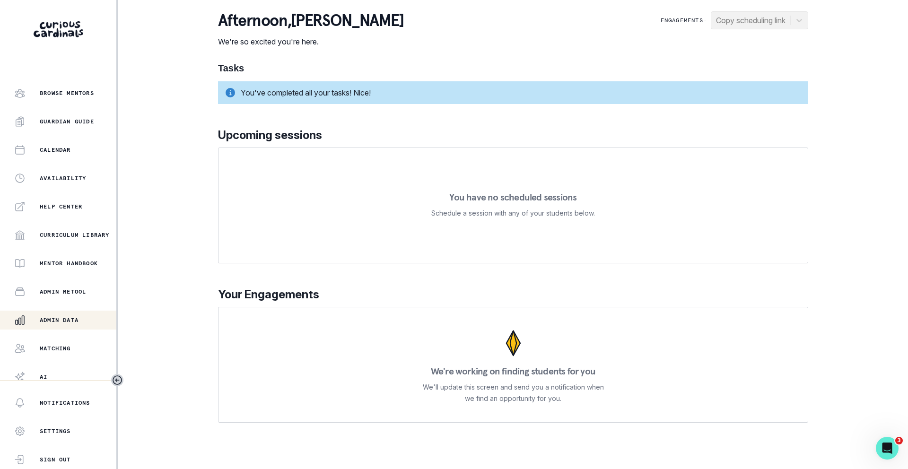 This screenshot has height=469, width=908. Describe the element at coordinates (55, 150) in the screenshot. I see `p: Calendar` at that location.